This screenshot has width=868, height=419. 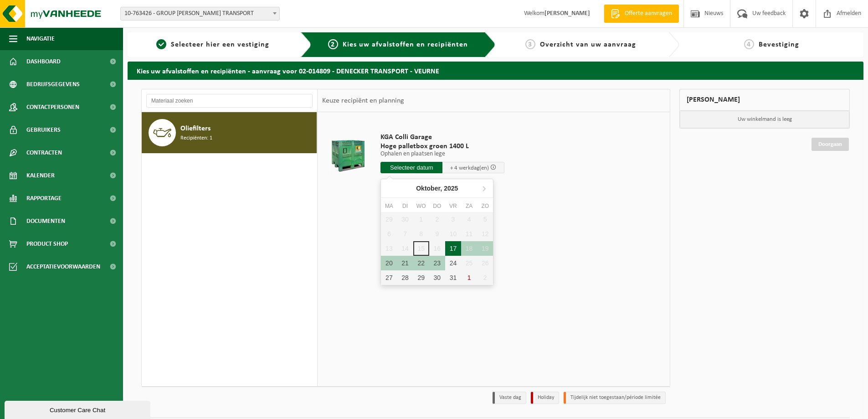 I want to click on span: Gebruikers, so click(x=43, y=130).